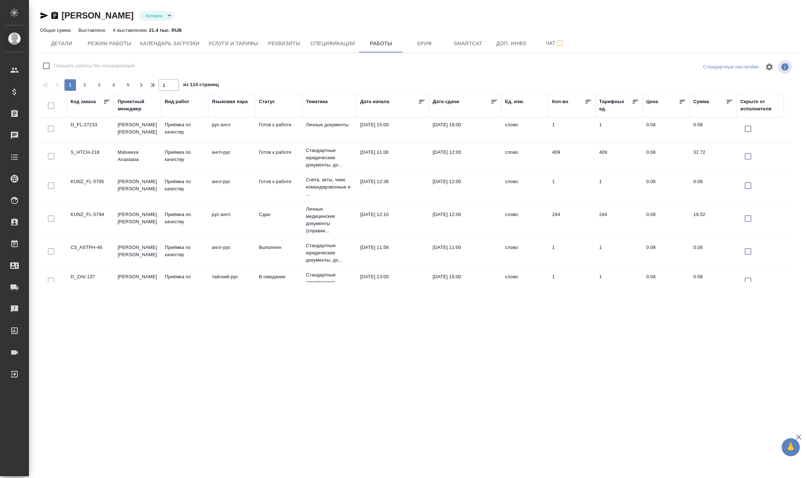 This screenshot has width=807, height=478. What do you see at coordinates (131, 30) in the screenshot?
I see `p: К выставлению` at bounding box center [131, 30].